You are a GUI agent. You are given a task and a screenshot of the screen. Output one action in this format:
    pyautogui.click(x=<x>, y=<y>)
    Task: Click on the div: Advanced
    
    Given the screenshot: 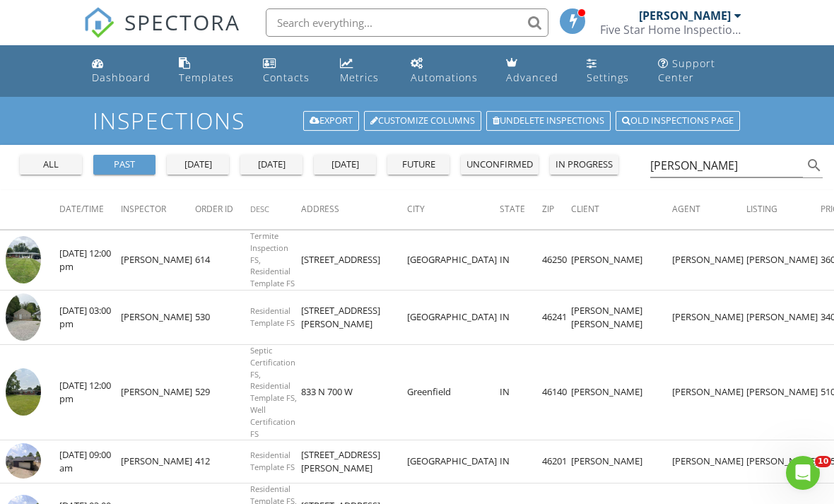 What is the action you would take?
    pyautogui.click(x=532, y=77)
    